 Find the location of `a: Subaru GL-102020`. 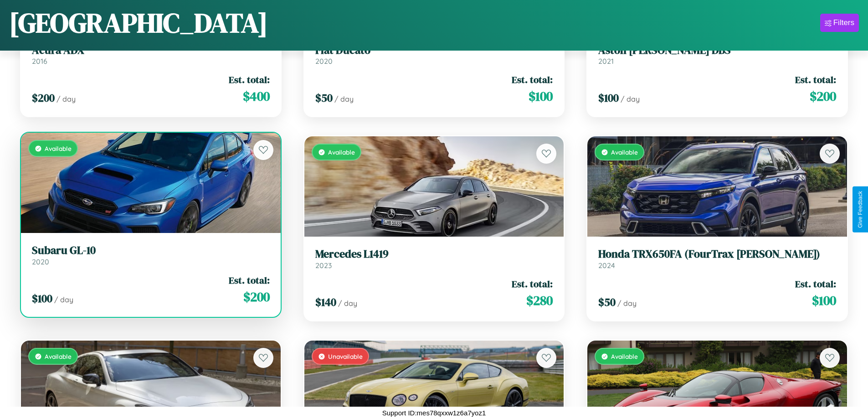

a: Subaru GL-102020 is located at coordinates (151, 255).